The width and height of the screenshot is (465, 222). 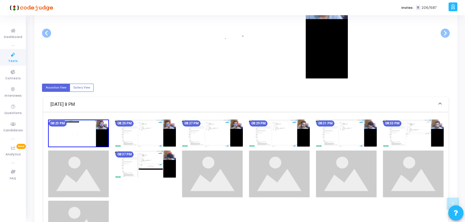 What do you see at coordinates (13, 131) in the screenshot?
I see `span: Candidates` at bounding box center [13, 131].